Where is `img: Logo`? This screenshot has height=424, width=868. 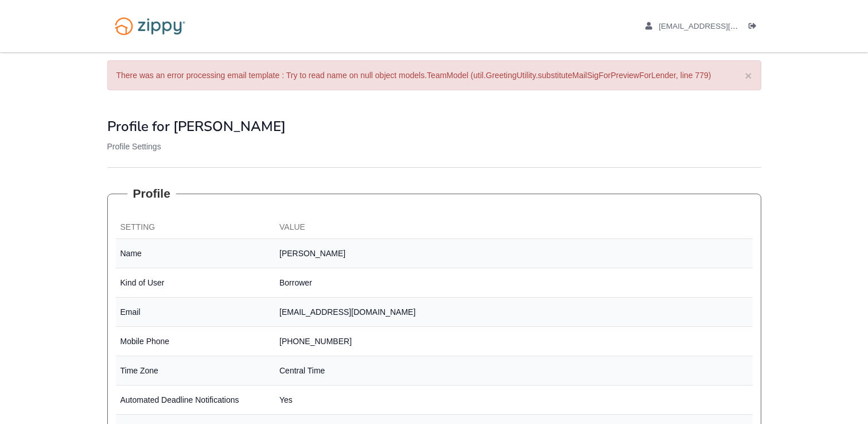 img: Logo is located at coordinates (150, 26).